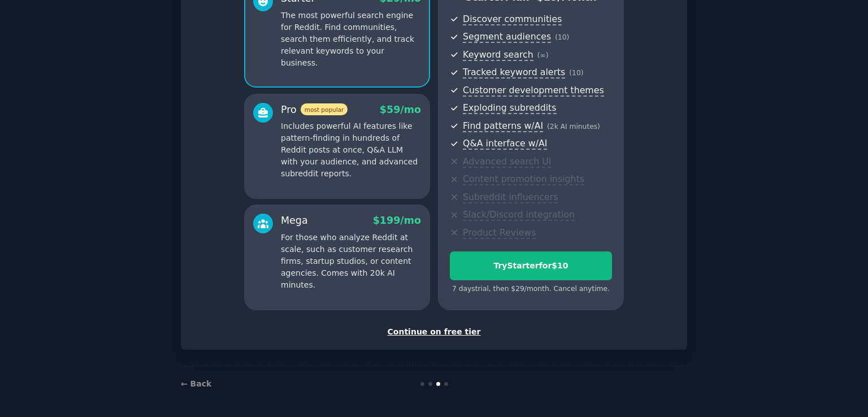 The image size is (868, 417). What do you see at coordinates (523, 179) in the screenshot?
I see `span: Content promotion insights` at bounding box center [523, 179].